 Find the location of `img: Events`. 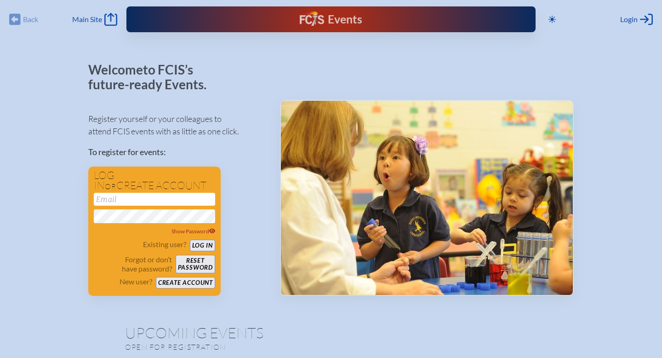

img: Events is located at coordinates (427, 198).